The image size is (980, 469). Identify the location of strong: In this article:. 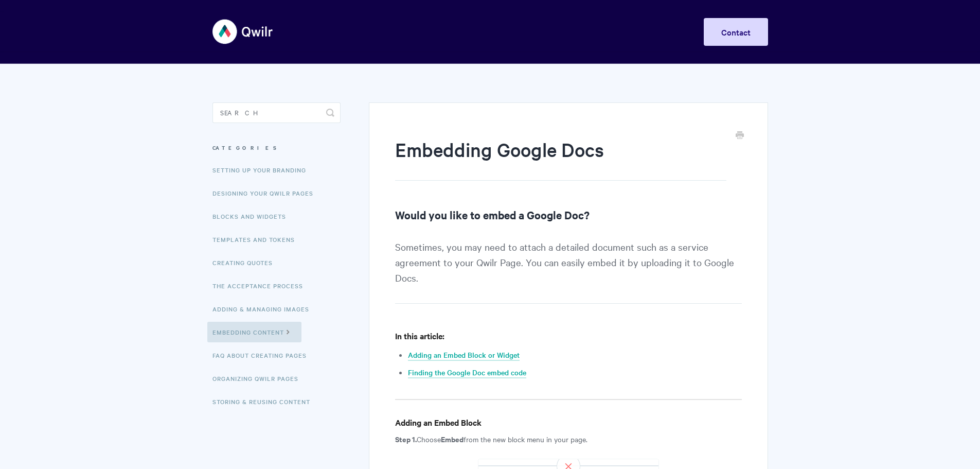
(420, 335).